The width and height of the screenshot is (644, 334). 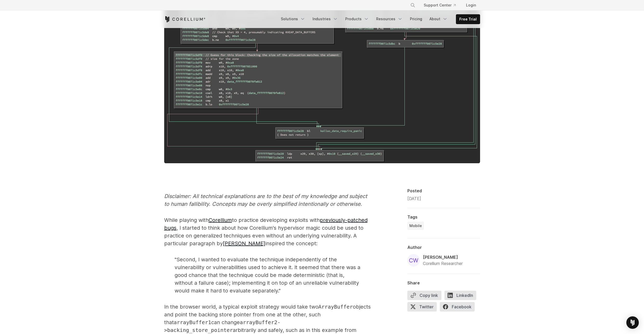 I want to click on a: Corellium, so click(x=220, y=220).